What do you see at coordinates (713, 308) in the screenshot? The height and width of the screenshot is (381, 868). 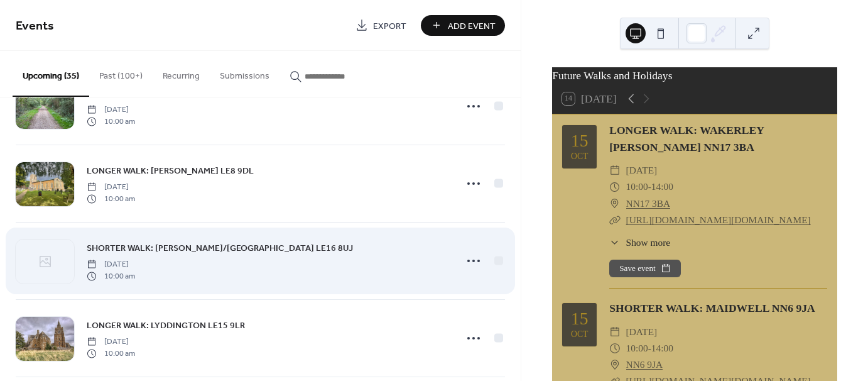 I see `a: SHORTER WALK: MAIDWELL NN6 9JA` at bounding box center [713, 308].